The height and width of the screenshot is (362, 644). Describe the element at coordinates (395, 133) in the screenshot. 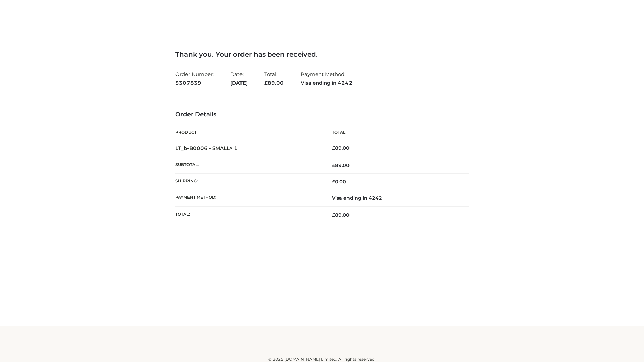

I see `th: Total` at that location.